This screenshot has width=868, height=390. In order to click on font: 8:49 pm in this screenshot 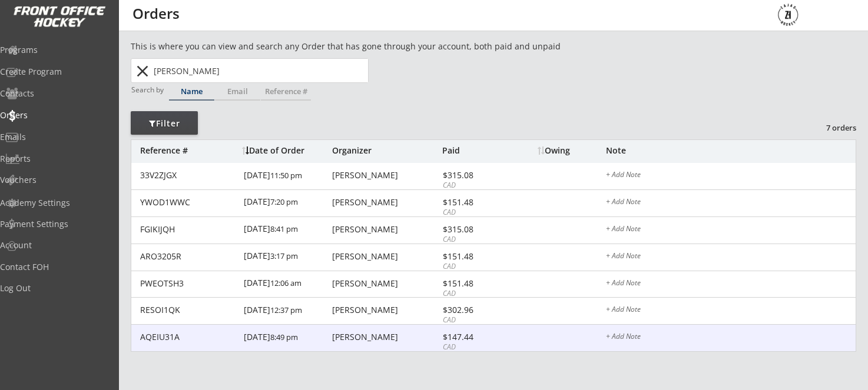, I will do `click(284, 337)`.